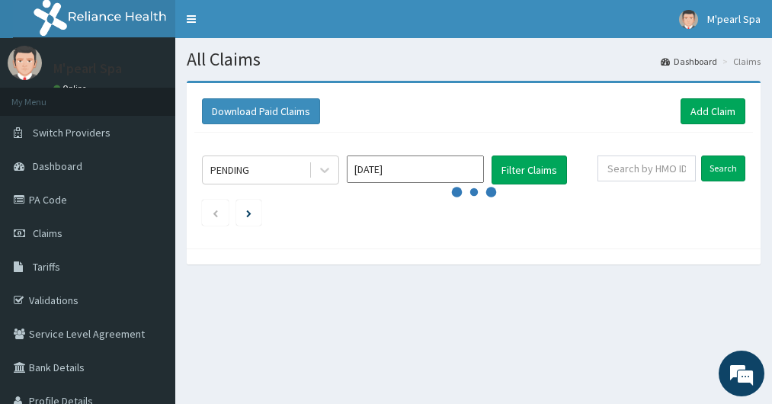  What do you see at coordinates (57, 166) in the screenshot?
I see `span: Dashboard` at bounding box center [57, 166].